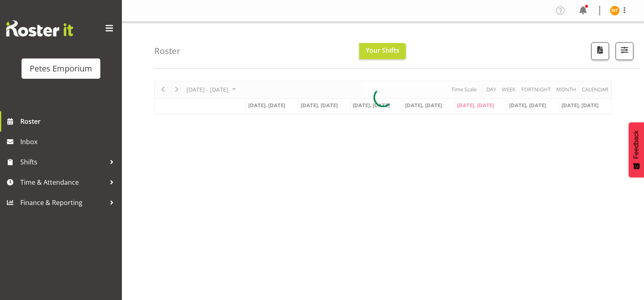  Describe the element at coordinates (69, 142) in the screenshot. I see `span: Inbox` at that location.